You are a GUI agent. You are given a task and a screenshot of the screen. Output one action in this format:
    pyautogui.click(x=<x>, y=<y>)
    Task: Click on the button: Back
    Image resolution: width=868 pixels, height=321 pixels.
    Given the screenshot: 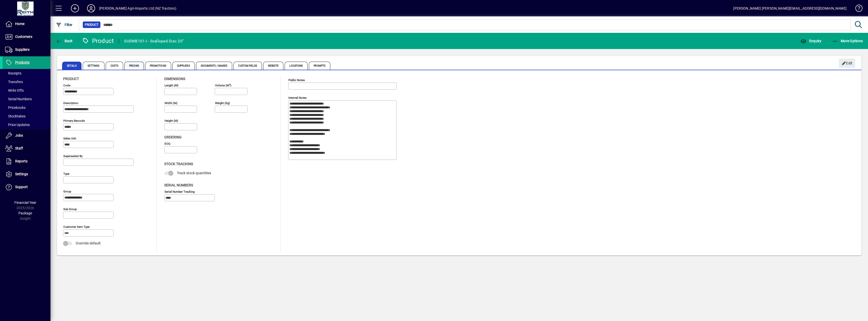 What is the action you would take?
    pyautogui.click(x=64, y=41)
    